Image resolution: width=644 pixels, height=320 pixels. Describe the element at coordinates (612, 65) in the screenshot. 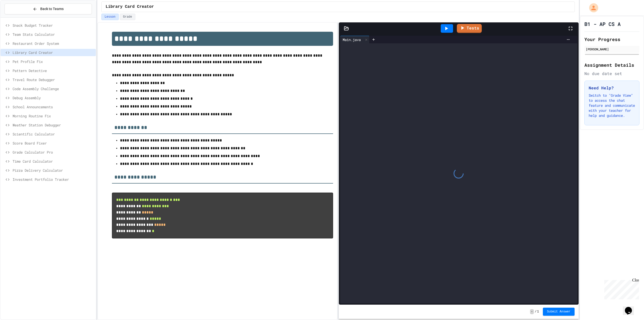

I see `h2: Assignment Details` at that location.